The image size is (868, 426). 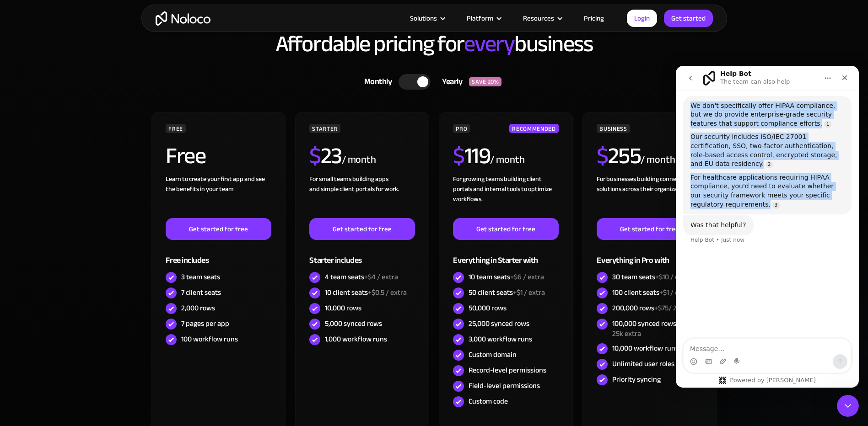 What do you see at coordinates (472, 156) in the screenshot?
I see `h2: 119` at bounding box center [472, 156].